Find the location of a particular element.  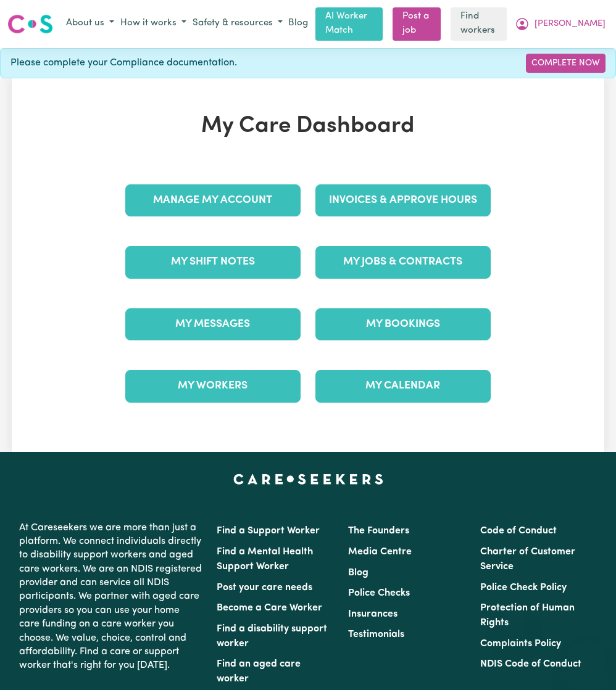

a: My Shift Notes is located at coordinates (213, 262).